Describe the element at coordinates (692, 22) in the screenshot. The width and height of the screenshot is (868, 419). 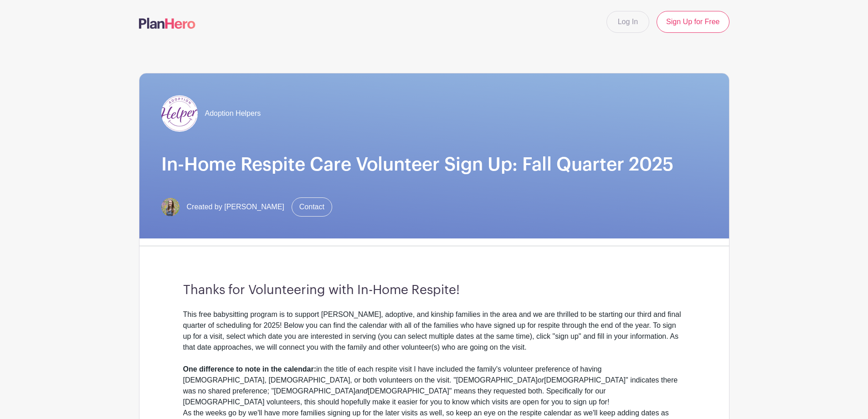
I see `a: Sign Up for Free` at that location.